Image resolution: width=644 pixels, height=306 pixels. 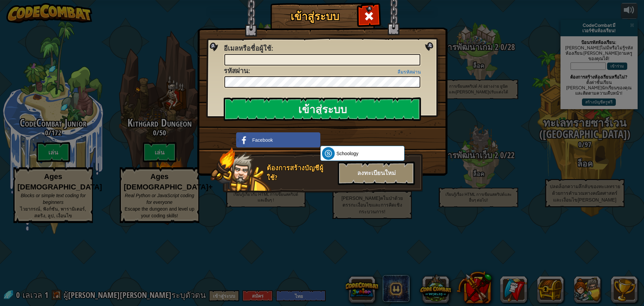 What do you see at coordinates (376, 174) in the screenshot?
I see `div: ลงทะเบียนใหม่` at bounding box center [376, 174].